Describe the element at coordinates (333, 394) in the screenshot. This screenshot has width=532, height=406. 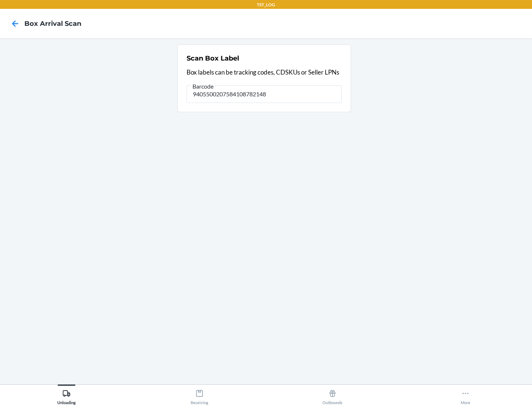
I see `button: Outbounds` at that location.